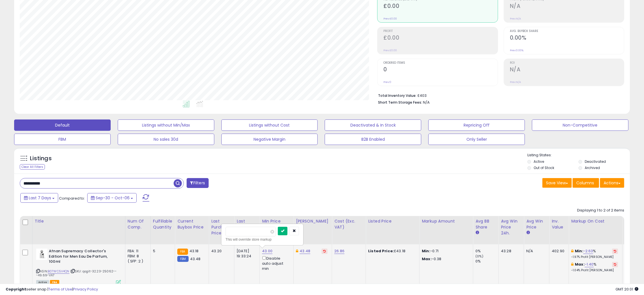 Image resolution: width=644 pixels, height=295 pixels. What do you see at coordinates (39, 198) in the screenshot?
I see `button: Last 7 Days` at bounding box center [39, 198].